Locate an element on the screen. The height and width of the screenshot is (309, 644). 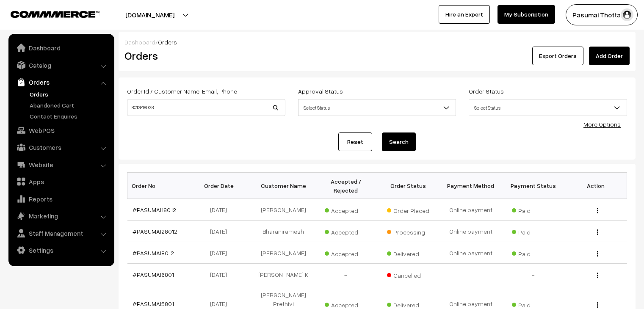
h2: Orders is located at coordinates (204, 56).